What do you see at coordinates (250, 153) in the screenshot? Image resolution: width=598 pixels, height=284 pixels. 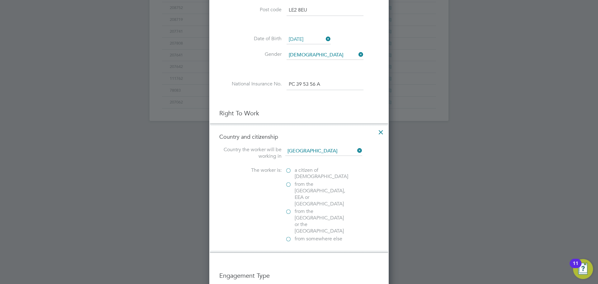 I see `label: Country the worker will be working in` at bounding box center [250, 153].